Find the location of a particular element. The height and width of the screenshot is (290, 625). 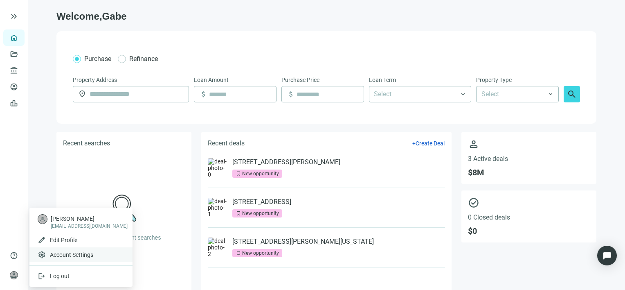

span: account_balance is located at coordinates (13, 70).